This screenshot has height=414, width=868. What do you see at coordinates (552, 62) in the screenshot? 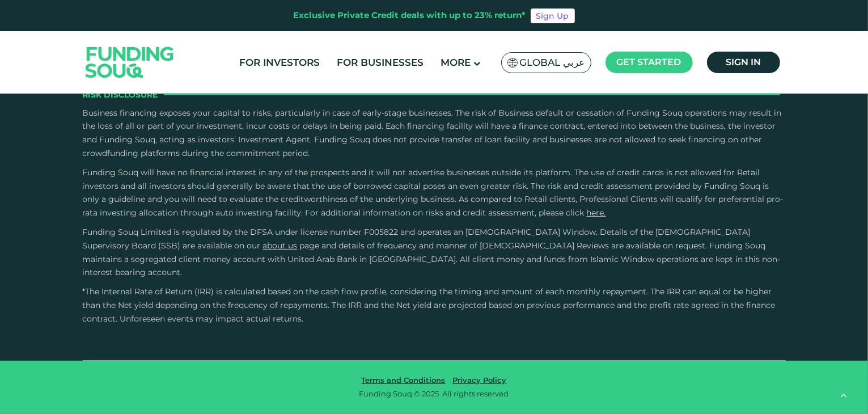
I see `span: Global عربي` at bounding box center [552, 62].